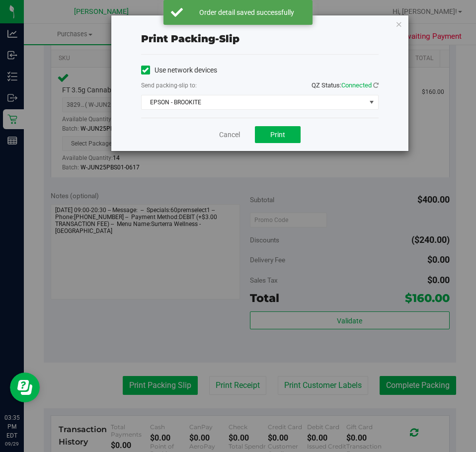  I want to click on label: Use network devices, so click(179, 70).